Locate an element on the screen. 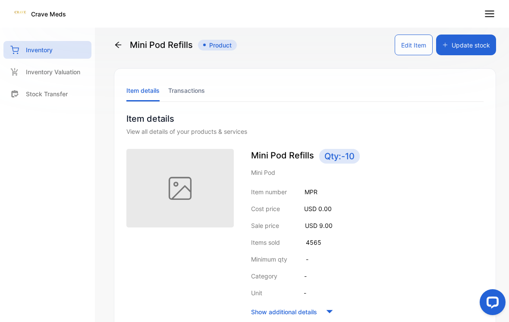 This screenshot has width=509, height=322. div: Mini Pod Refills is located at coordinates (175, 45).